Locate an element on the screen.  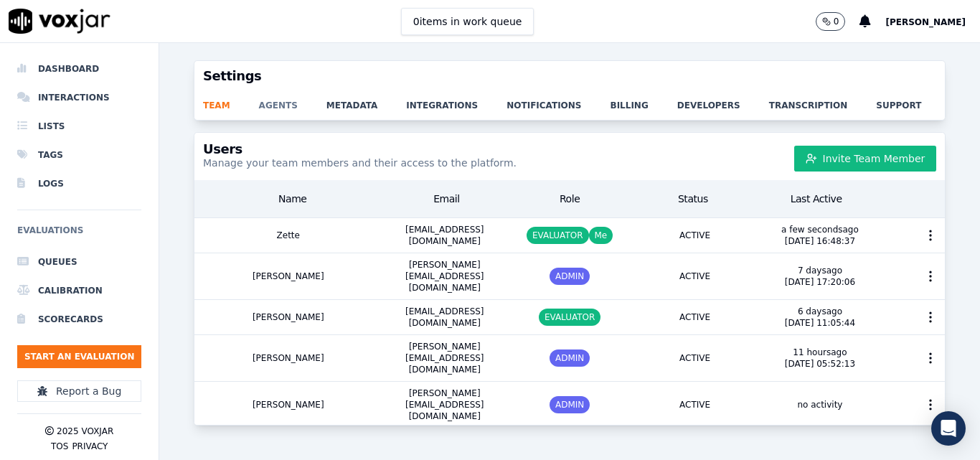
div: Open Intercom Messenger is located at coordinates (949, 429).